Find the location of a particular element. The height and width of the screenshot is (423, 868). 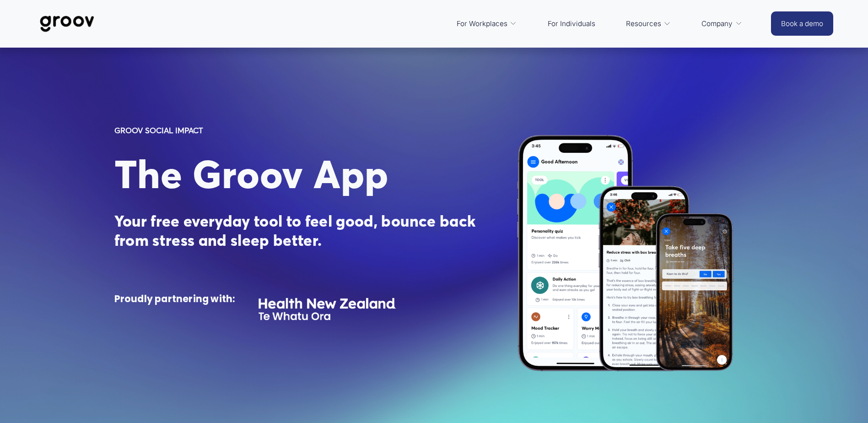

span: The Groov App is located at coordinates (251, 174).